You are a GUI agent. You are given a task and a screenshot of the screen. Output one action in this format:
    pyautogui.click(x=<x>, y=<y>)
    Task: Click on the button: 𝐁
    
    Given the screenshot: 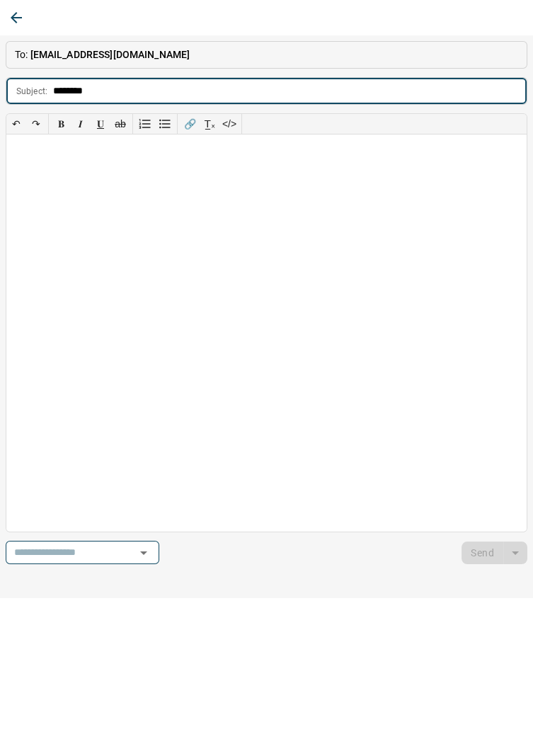 What is the action you would take?
    pyautogui.click(x=61, y=124)
    